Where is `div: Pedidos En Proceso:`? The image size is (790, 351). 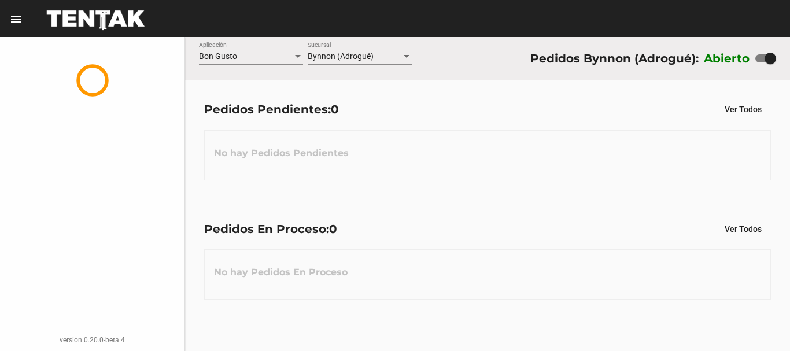
div: Pedidos En Proceso: is located at coordinates (271, 229).